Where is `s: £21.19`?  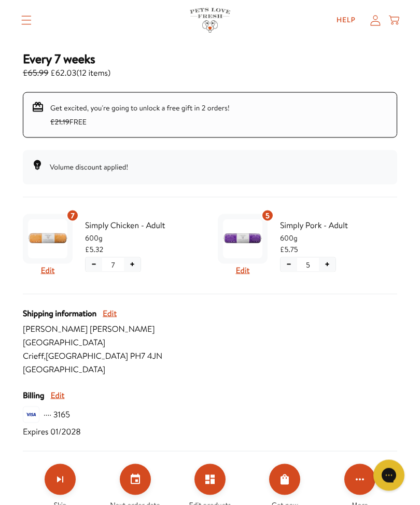
s: £21.19 is located at coordinates (60, 122).